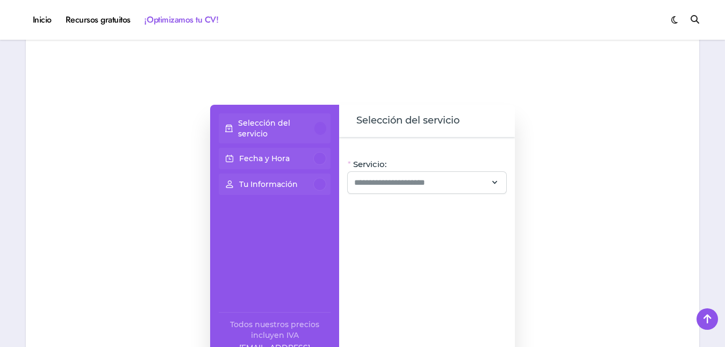 This screenshot has width=725, height=347. I want to click on p: Fecha y Hora, so click(264, 159).